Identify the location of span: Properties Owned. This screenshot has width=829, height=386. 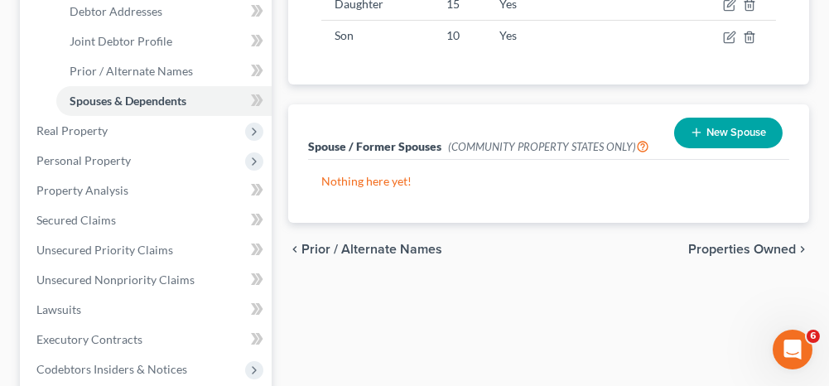
(742, 249).